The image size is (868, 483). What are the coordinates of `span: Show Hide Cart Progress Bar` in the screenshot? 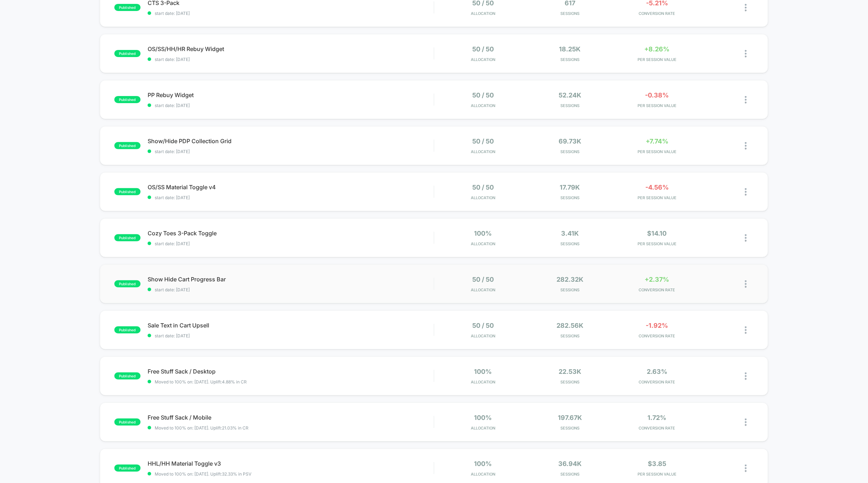 It's located at (291, 279).